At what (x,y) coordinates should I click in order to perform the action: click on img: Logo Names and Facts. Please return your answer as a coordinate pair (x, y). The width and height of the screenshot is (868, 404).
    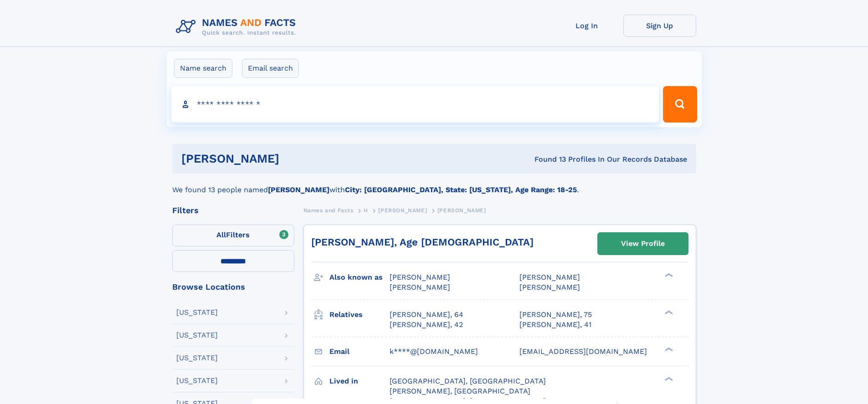
    Looking at the image, I should click on (238, 26).